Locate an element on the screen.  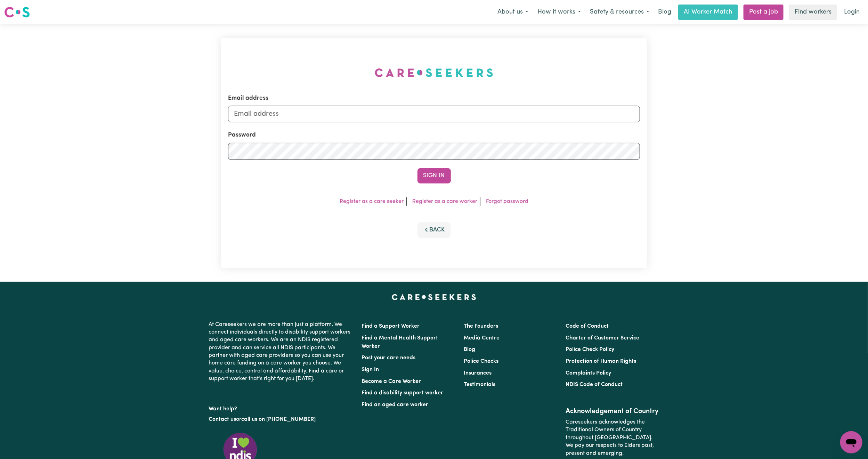
a: NDIS Code of Conduct is located at coordinates (594, 385).